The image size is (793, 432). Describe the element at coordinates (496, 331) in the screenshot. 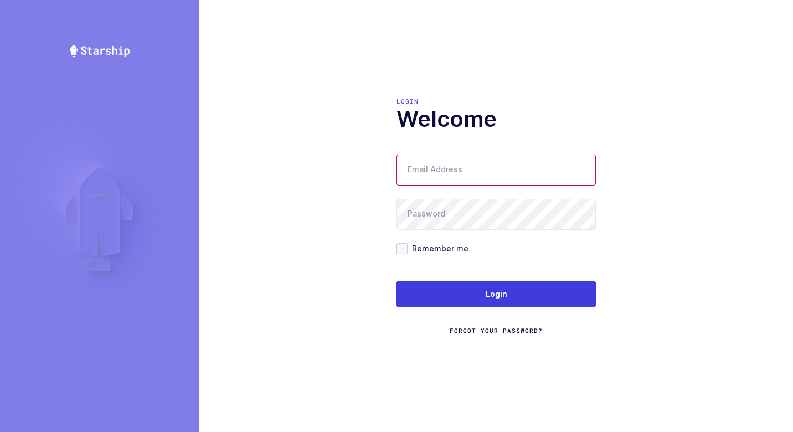

I see `a: Forgot Your Password?` at that location.